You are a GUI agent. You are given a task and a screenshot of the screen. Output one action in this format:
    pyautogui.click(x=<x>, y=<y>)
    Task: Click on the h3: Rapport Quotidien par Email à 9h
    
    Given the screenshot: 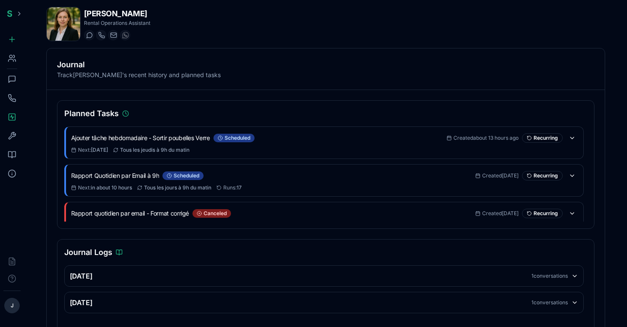 What is the action you would take?
    pyautogui.click(x=115, y=176)
    